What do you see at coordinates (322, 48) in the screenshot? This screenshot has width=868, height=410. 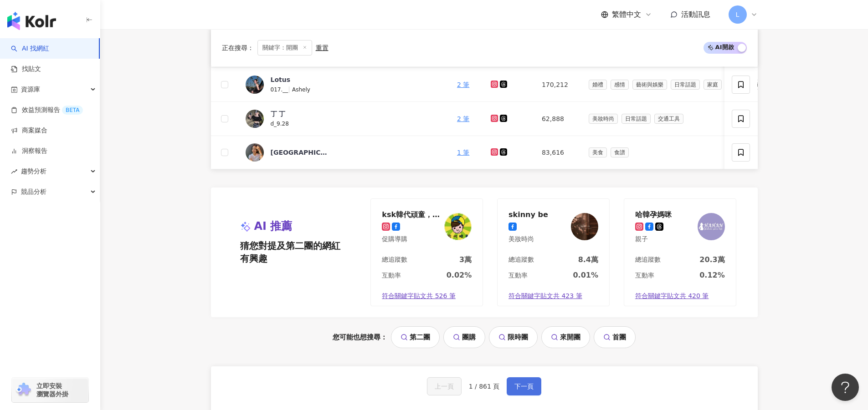 I see `div: 重置` at bounding box center [322, 48].